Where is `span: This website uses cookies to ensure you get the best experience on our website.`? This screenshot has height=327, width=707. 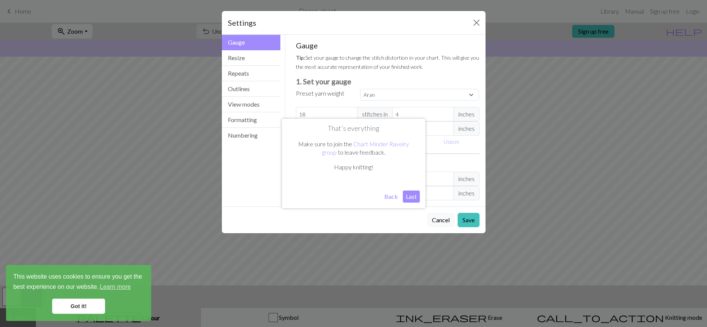
span: This website uses cookies to ensure you get the best experience on our website. is located at coordinates (79, 282).